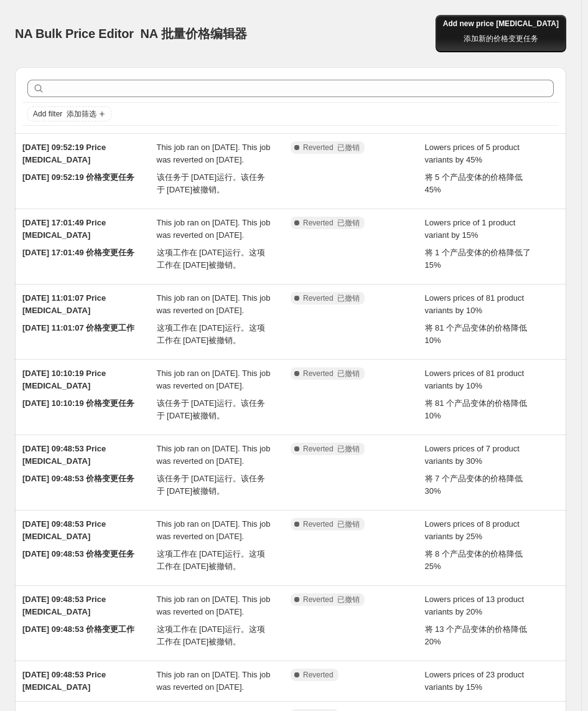 The height and width of the screenshot is (711, 588). Describe the element at coordinates (483, 620) in the screenshot. I see `span: Lowers prices of 13 product variants by 20%` at that location.